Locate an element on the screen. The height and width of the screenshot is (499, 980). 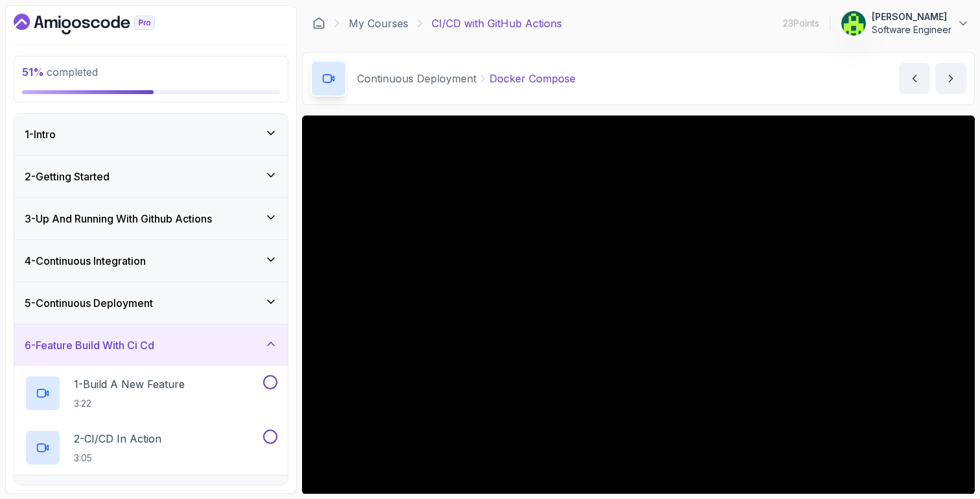
h3: 4 - Continuous Integration is located at coordinates (85, 261).